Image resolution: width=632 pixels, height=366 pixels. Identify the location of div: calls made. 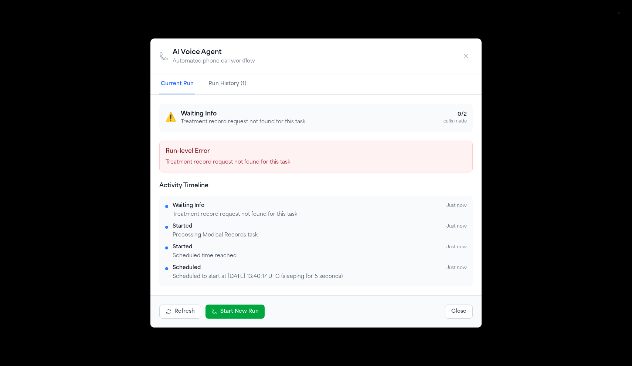
(455, 121).